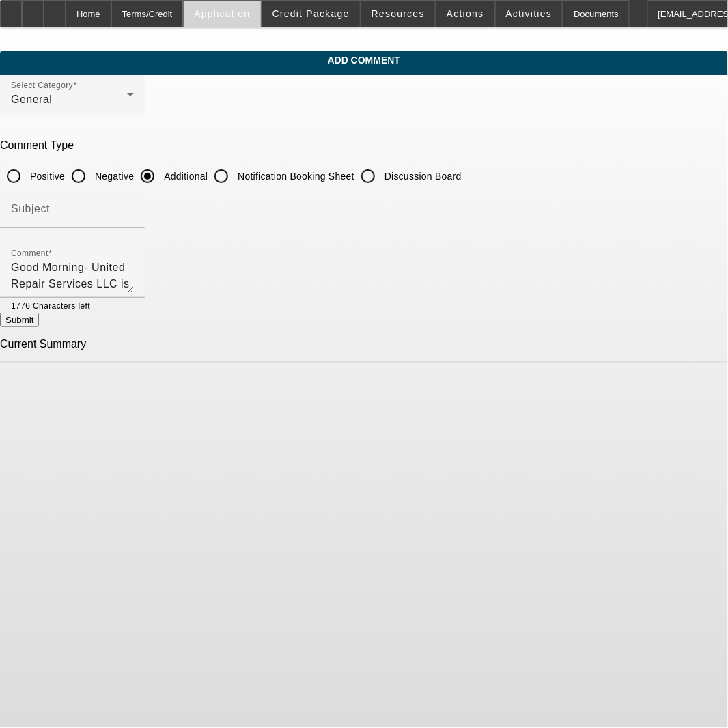  I want to click on button: Actions, so click(465, 14).